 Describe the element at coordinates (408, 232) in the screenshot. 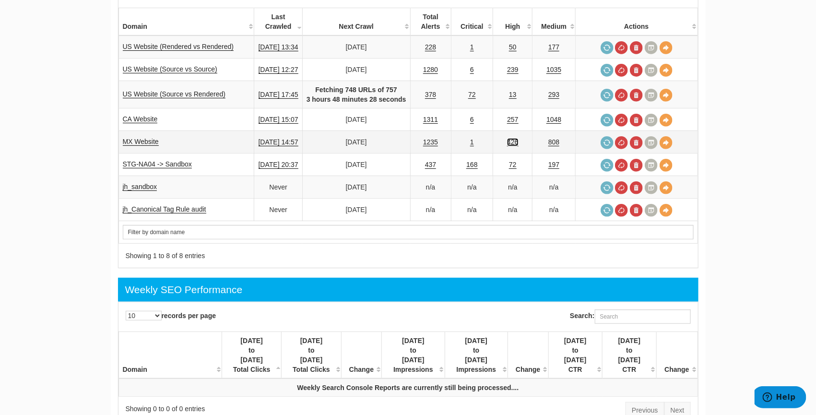

I see `input: Search` at that location.